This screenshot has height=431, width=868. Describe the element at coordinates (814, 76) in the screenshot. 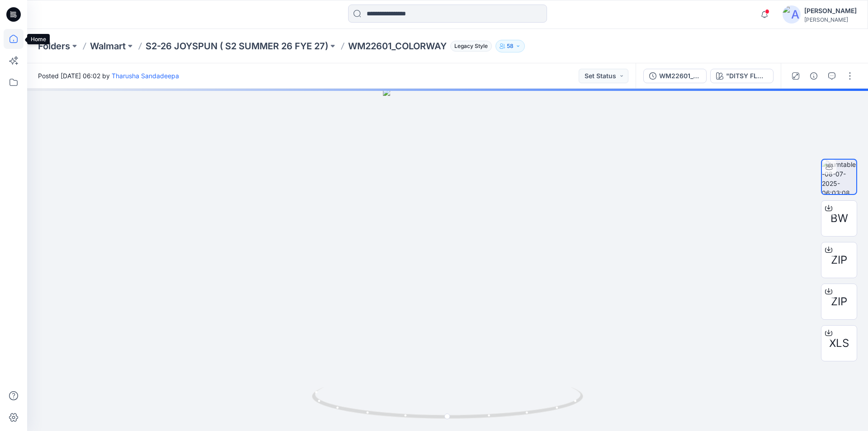

I see `button: Details` at that location.